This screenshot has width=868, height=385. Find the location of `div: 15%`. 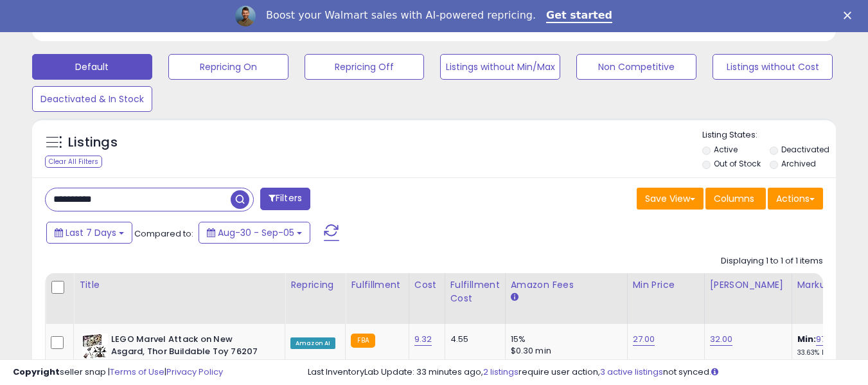

div: 15% is located at coordinates (564, 340).